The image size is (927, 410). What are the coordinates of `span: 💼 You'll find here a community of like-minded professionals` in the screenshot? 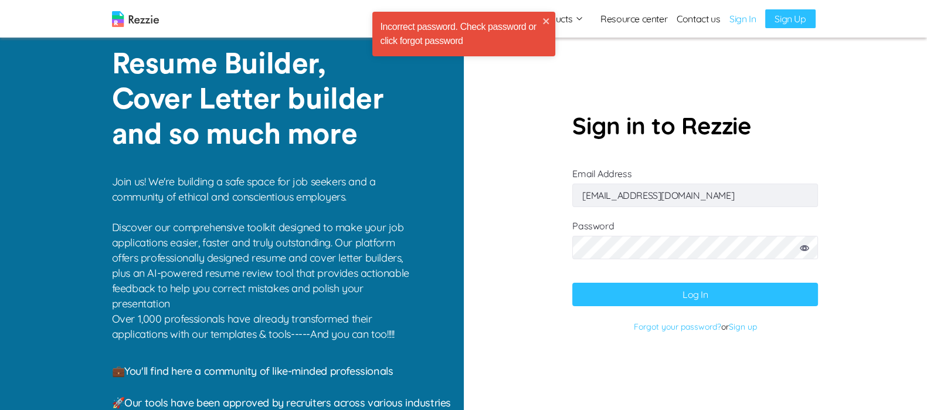 It's located at (253, 370).